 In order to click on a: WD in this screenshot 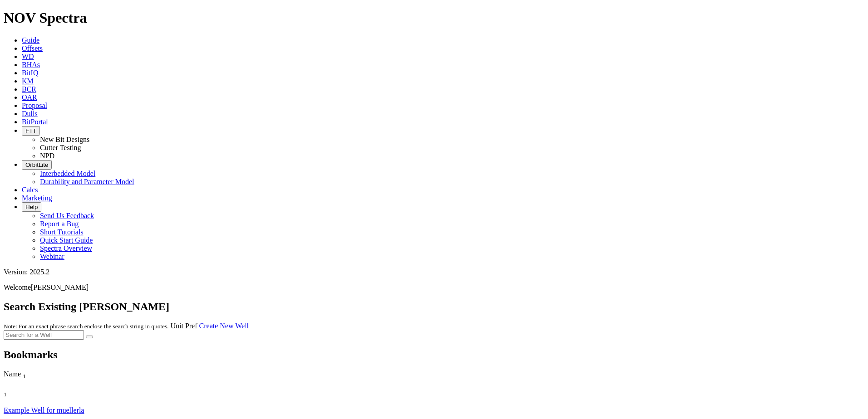, I will do `click(27, 56)`.